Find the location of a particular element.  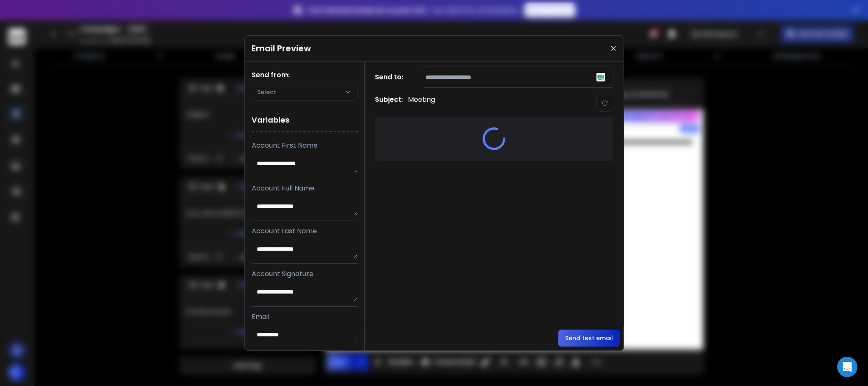

p: Account Signature is located at coordinates (305, 274).